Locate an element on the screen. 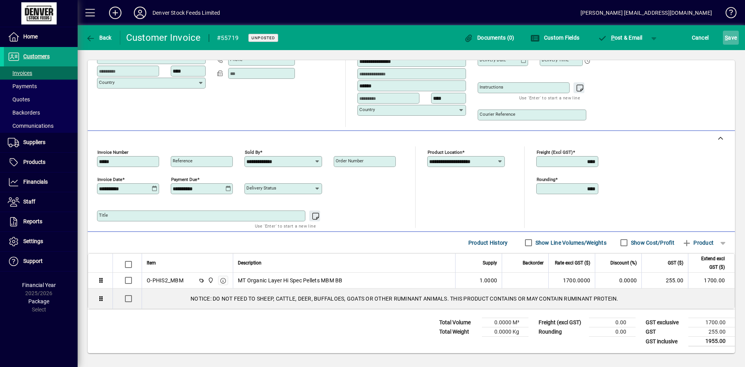  a: Staff is located at coordinates (41, 202).